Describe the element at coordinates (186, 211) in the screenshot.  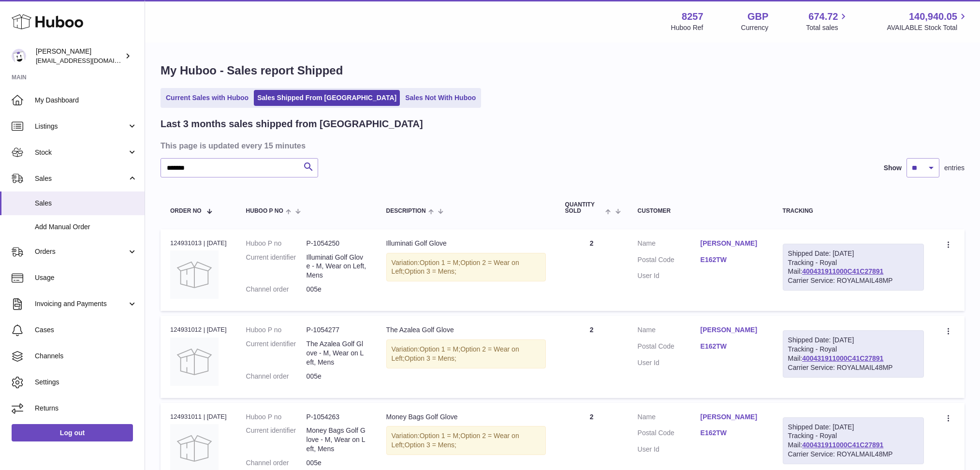
I see `span: Order No` at that location.